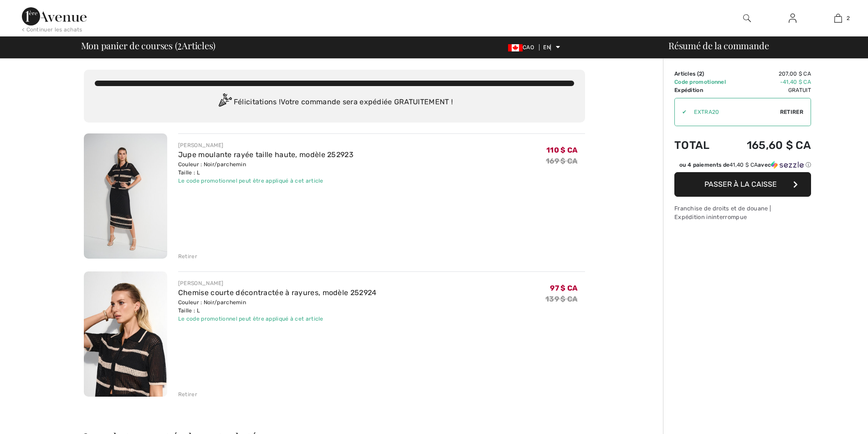 The image size is (868, 434). What do you see at coordinates (700, 82) in the screenshot?
I see `font: Code promotionnel` at bounding box center [700, 82].